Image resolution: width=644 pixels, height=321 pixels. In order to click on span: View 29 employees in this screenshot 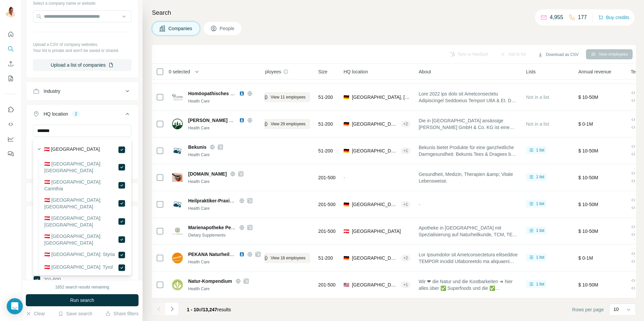, I will do `click(288, 124)`.